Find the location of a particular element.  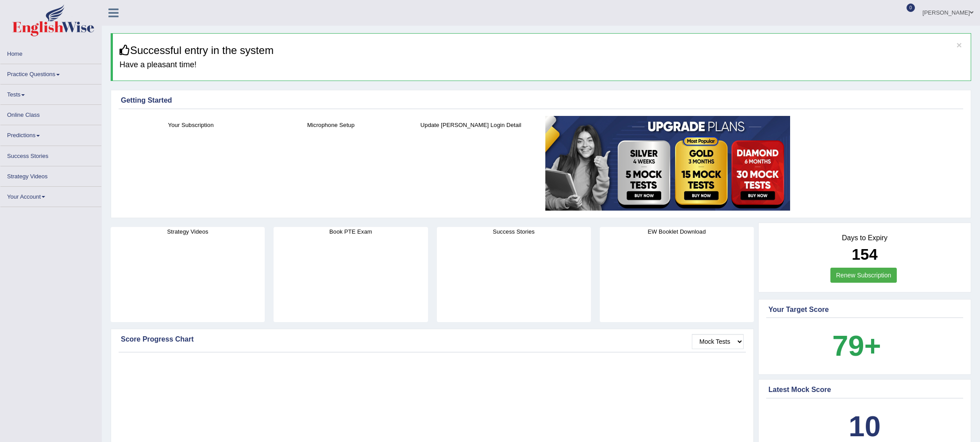

span: 0 is located at coordinates (910, 8).